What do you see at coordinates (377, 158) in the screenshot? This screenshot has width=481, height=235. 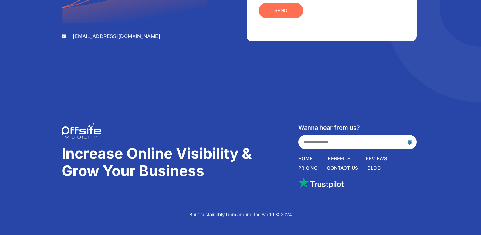 I see `a: Reviews` at bounding box center [377, 158].